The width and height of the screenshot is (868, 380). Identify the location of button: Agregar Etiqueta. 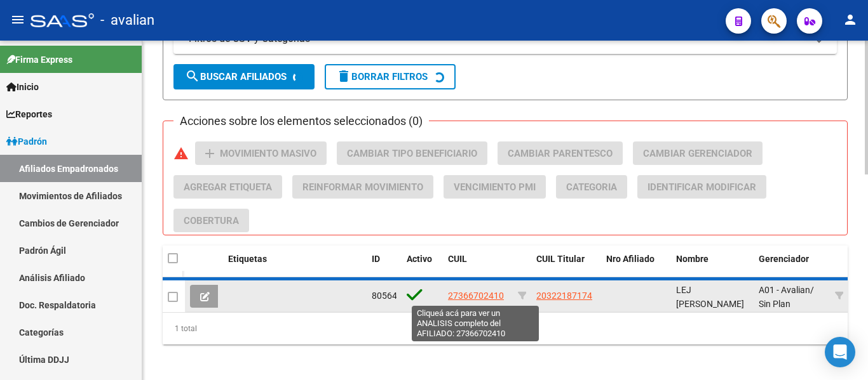
(228, 187).